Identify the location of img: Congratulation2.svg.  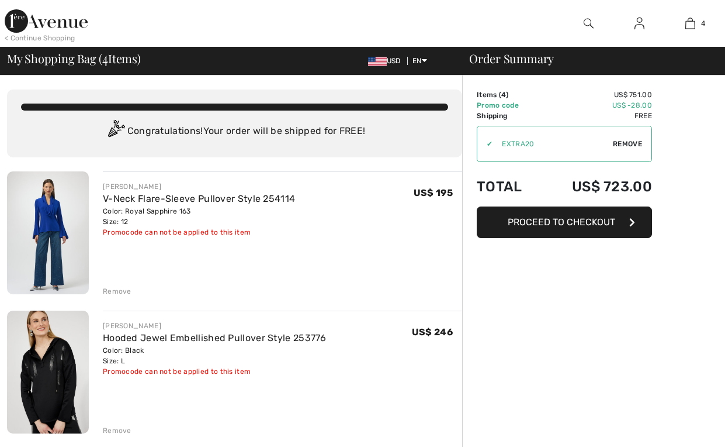
(116, 132).